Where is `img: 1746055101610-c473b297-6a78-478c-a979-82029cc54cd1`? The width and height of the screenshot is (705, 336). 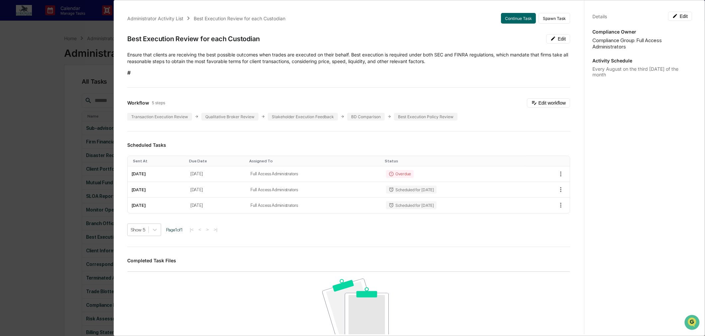 img: 1746055101610-c473b297-6a78-478c-a979-82029cc54cd1 is located at coordinates (13, 99).